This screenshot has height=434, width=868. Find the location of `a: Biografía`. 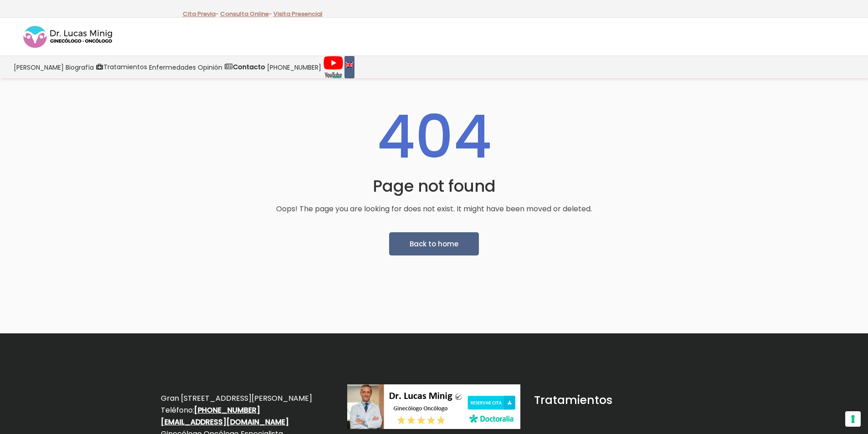

a: Biografía is located at coordinates (79, 67).